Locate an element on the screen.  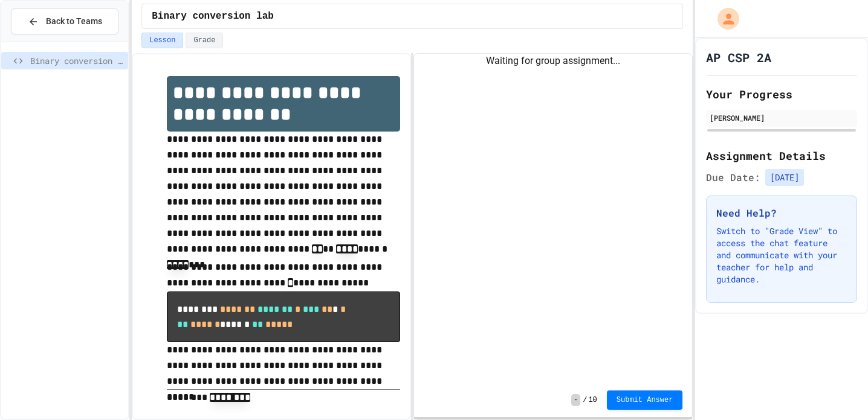
h2: Your Progress is located at coordinates (781, 94).